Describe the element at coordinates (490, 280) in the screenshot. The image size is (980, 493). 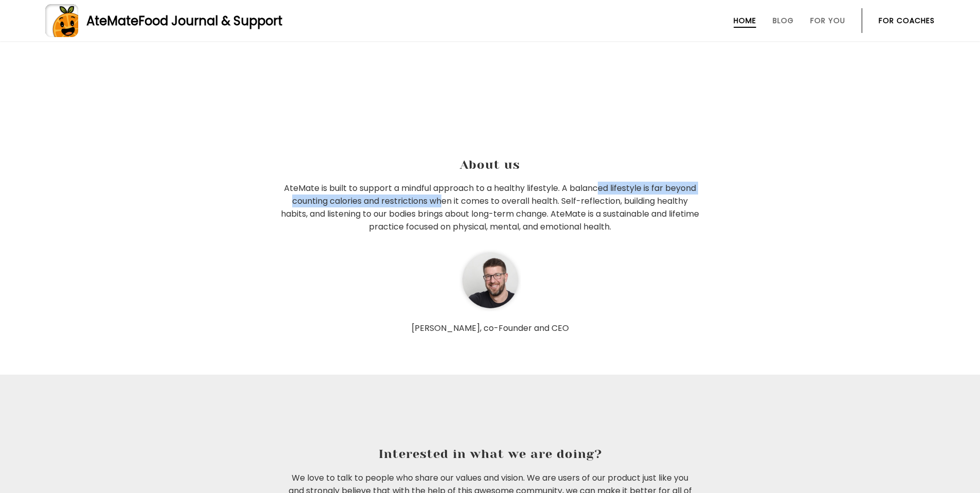
I see `img: team photo` at that location.